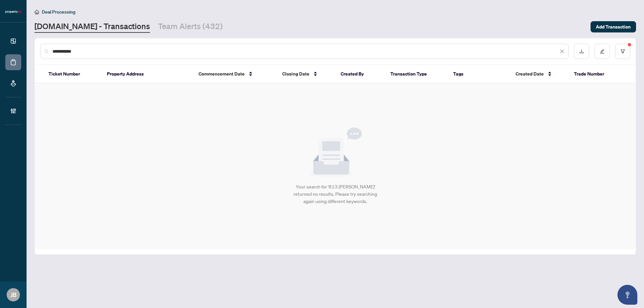 This screenshot has height=308, width=644. I want to click on button: download, so click(581, 52).